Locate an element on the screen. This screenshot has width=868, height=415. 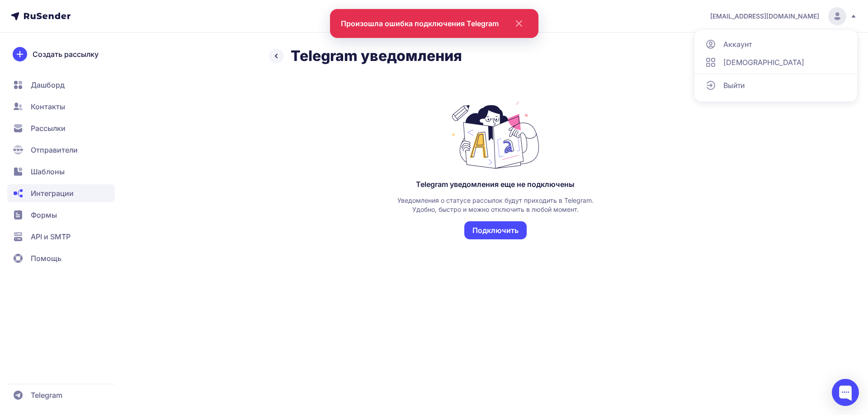
svg: close is located at coordinates (516, 24).